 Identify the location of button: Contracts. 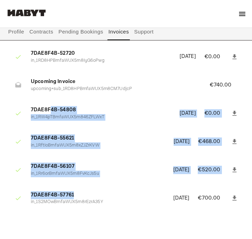
(41, 32).